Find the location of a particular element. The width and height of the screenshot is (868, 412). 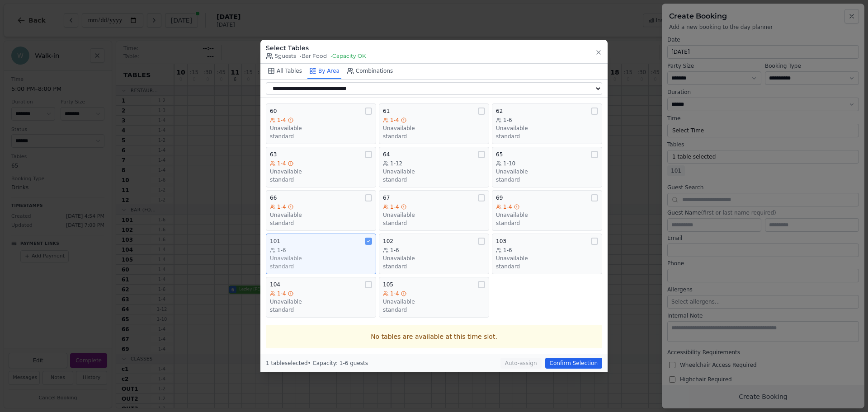

span: • Capacity OK is located at coordinates (348, 56).